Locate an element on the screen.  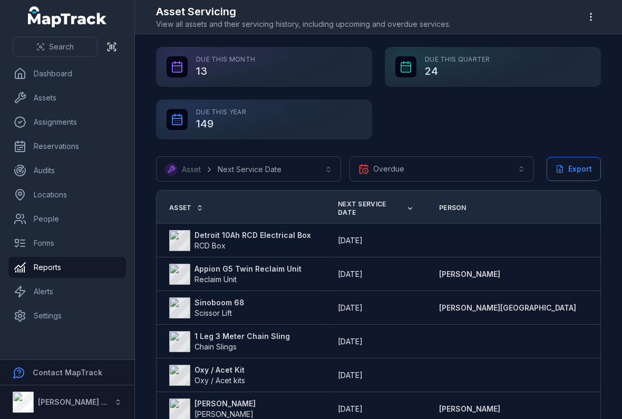
strong: Sinoboom 68 is located at coordinates (219, 303).